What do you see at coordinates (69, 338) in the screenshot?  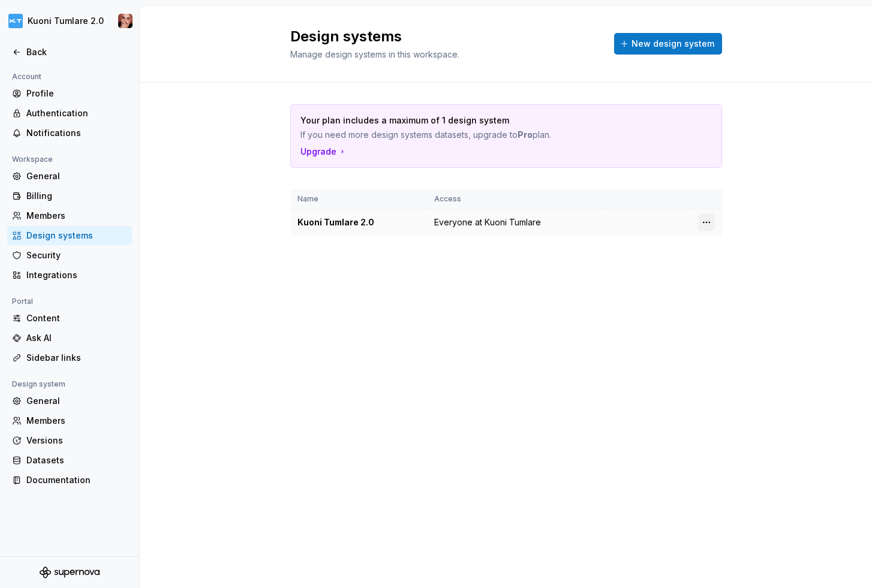 I see `a: Ask AI` at bounding box center [69, 338].